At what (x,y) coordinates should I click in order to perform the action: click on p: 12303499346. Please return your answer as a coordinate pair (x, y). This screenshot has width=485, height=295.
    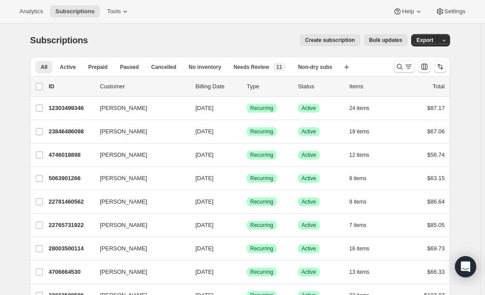
    Looking at the image, I should click on (71, 108).